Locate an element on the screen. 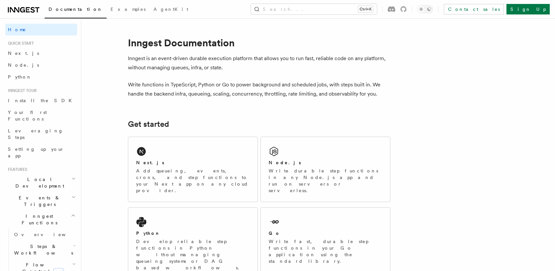 The height and width of the screenshot is (271, 555). span: Install the SDK is located at coordinates (42, 100).